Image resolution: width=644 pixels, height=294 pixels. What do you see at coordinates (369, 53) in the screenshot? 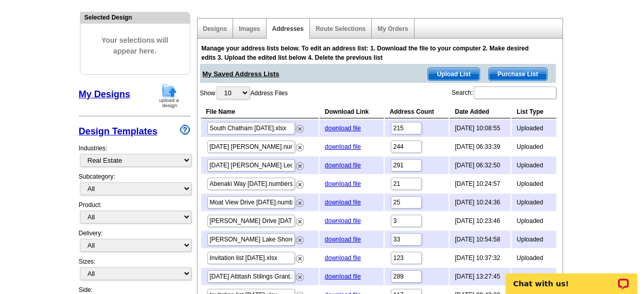
I see `div: Manage your address lists below. To edit an address list: 1. Download the file to your computer 2...` at bounding box center [369, 53].